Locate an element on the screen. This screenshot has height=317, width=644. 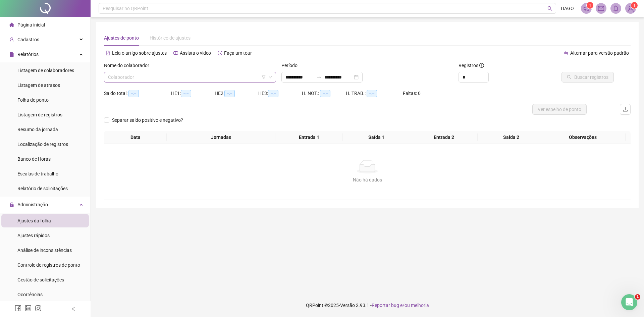
button: Ver espelho de ponto is located at coordinates (559, 109).